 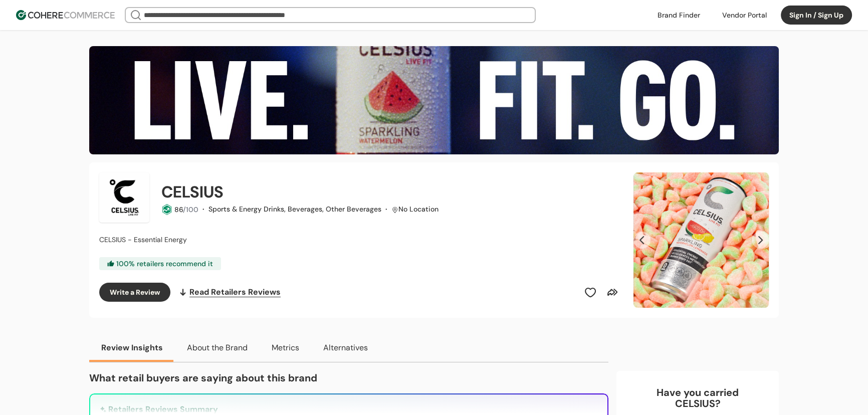 I want to click on h2: CELSIUS, so click(x=193, y=192).